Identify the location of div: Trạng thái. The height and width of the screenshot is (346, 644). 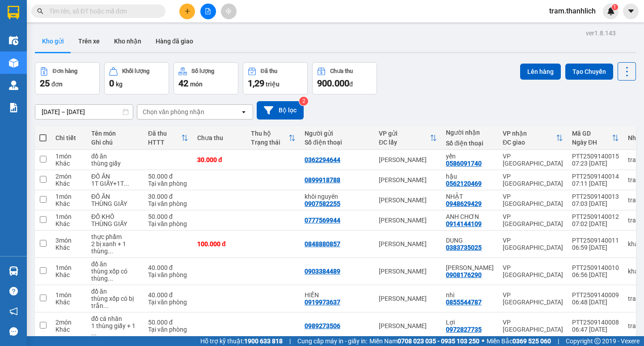
(270, 142).